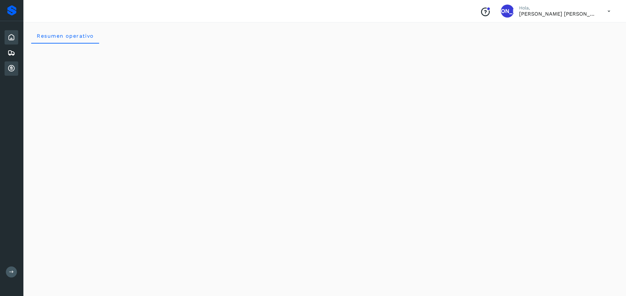 Image resolution: width=626 pixels, height=296 pixels. I want to click on span: Resumen operativo, so click(65, 36).